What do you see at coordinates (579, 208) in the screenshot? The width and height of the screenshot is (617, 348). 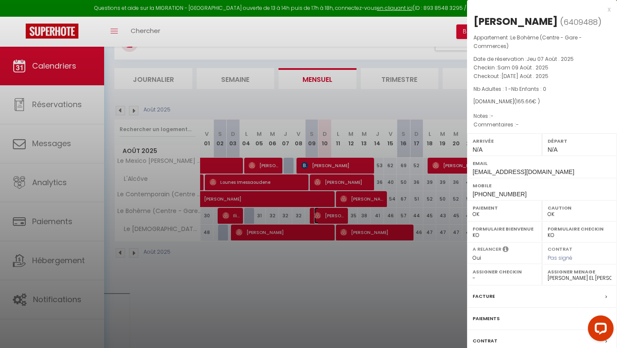 I see `label: Caution` at bounding box center [579, 208].